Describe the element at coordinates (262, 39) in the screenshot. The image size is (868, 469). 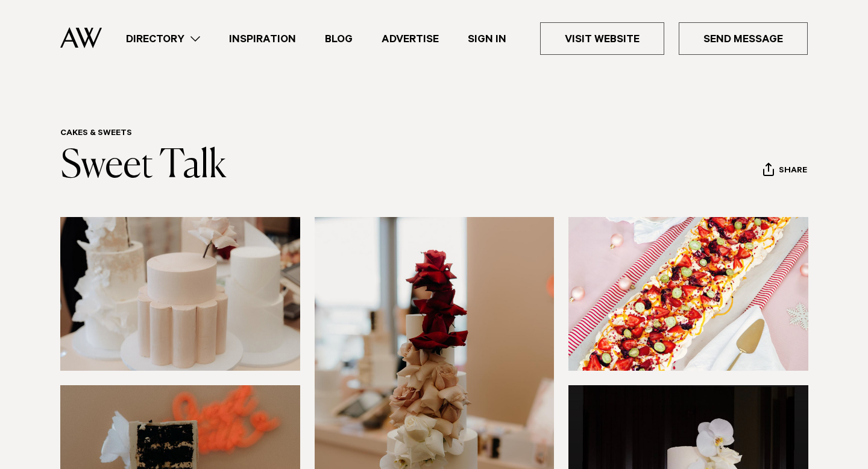
I see `a: Inspiration` at that location.